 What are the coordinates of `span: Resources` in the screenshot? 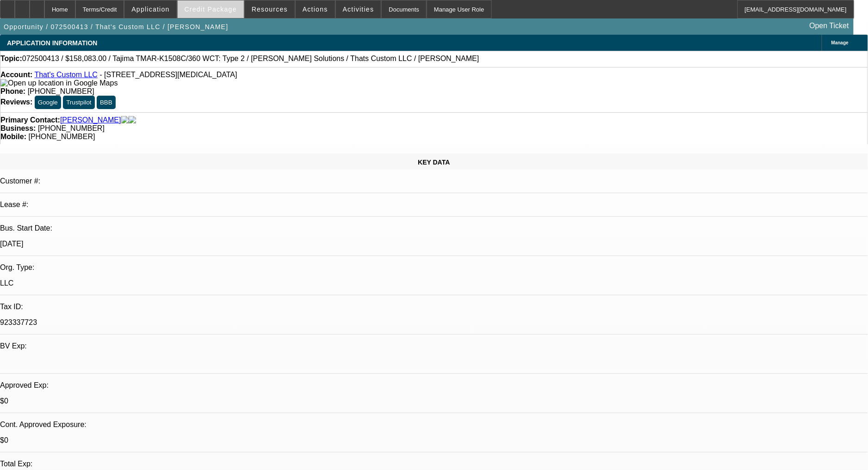 It's located at (269, 9).